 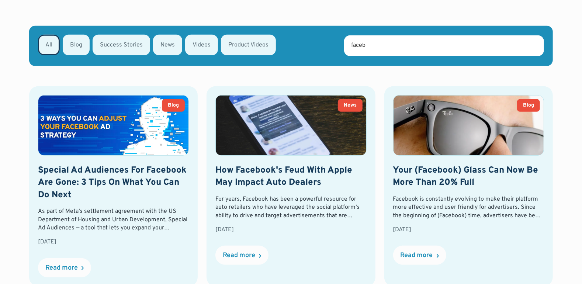 I want to click on form: Email Form, so click(x=291, y=46).